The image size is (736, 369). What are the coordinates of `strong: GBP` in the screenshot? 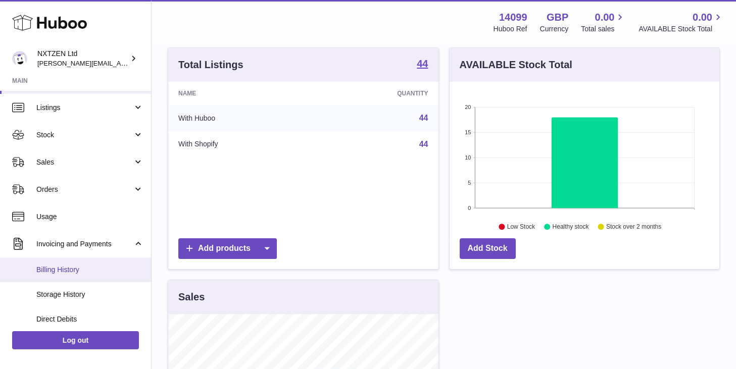 It's located at (557, 17).